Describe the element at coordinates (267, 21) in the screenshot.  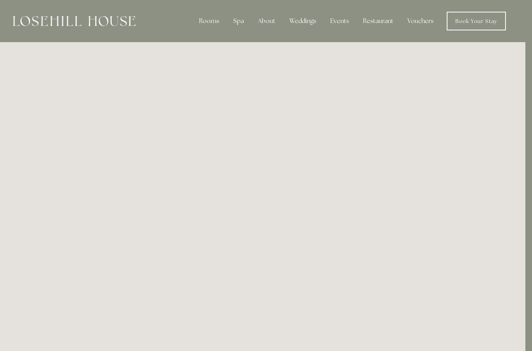
I see `div: About` at that location.